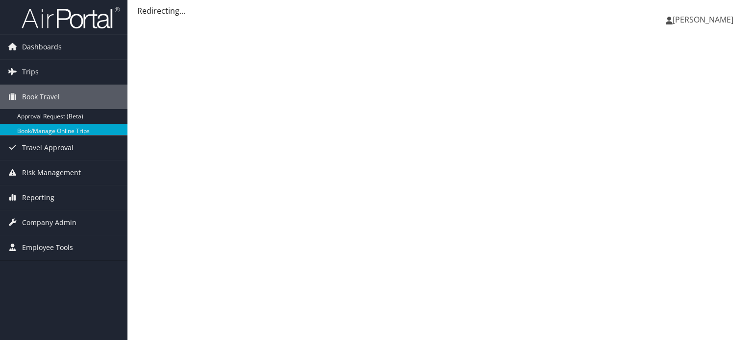 Image resolution: width=753 pixels, height=340 pixels. What do you see at coordinates (42, 47) in the screenshot?
I see `span: Dashboards` at bounding box center [42, 47].